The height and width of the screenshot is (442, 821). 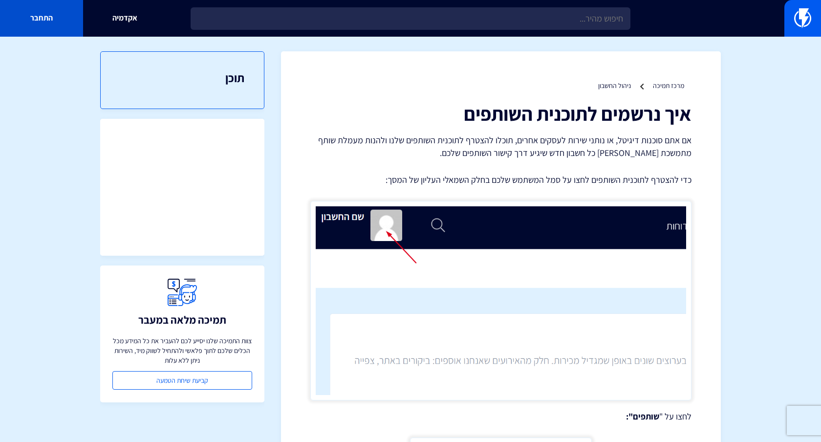 I want to click on strong: שותפים":, so click(x=643, y=416).